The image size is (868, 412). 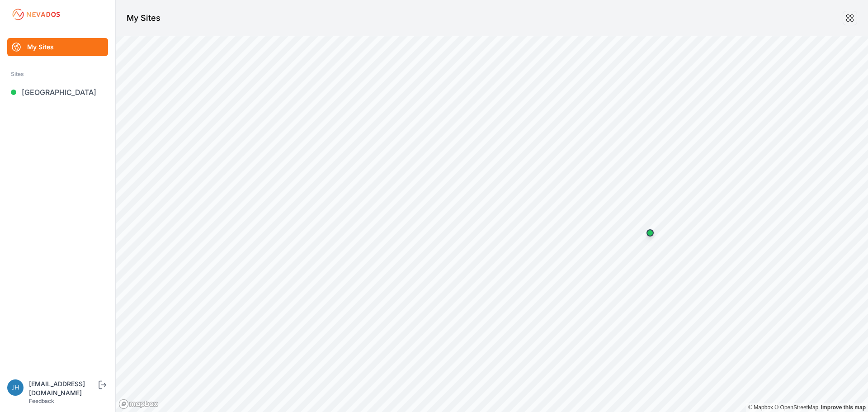 What do you see at coordinates (139, 403) in the screenshot?
I see `a: Mapbox logo` at bounding box center [139, 403].